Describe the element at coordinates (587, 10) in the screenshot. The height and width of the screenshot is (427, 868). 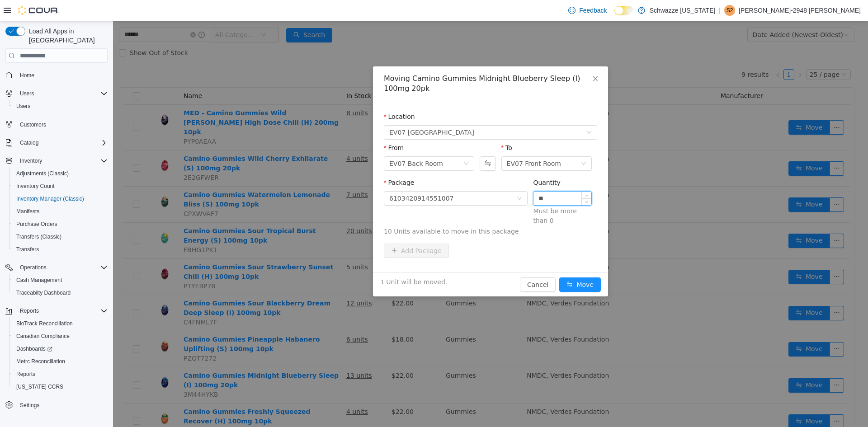
I see `a: Feedback` at that location.